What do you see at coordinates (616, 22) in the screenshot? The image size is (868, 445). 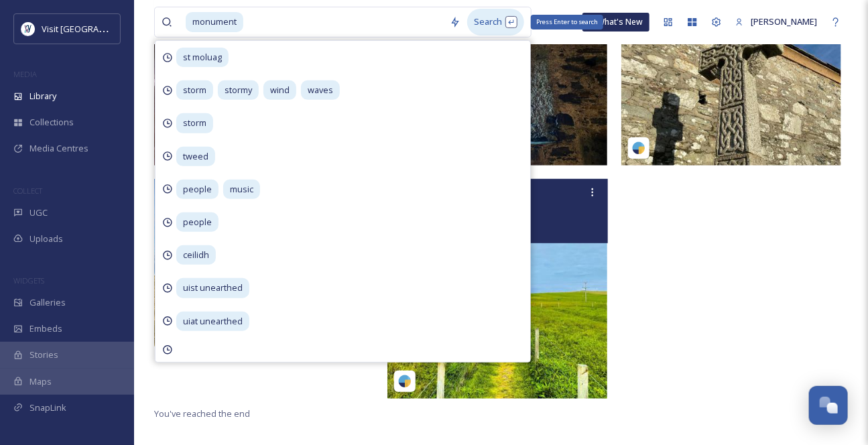 I see `div: What's New` at bounding box center [616, 22].